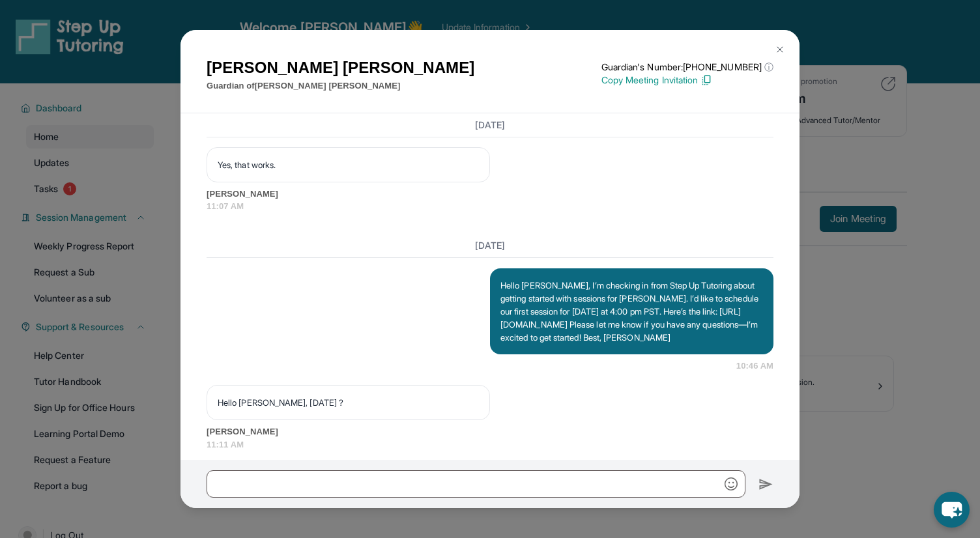 Image resolution: width=980 pixels, height=538 pixels. I want to click on span: ⓘ, so click(769, 67).